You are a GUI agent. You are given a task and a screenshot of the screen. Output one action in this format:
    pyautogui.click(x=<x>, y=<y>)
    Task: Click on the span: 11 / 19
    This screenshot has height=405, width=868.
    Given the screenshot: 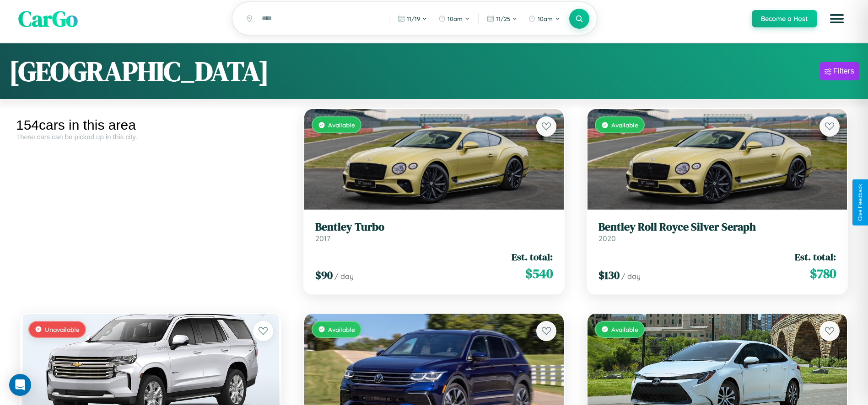 What is the action you would take?
    pyautogui.click(x=413, y=19)
    